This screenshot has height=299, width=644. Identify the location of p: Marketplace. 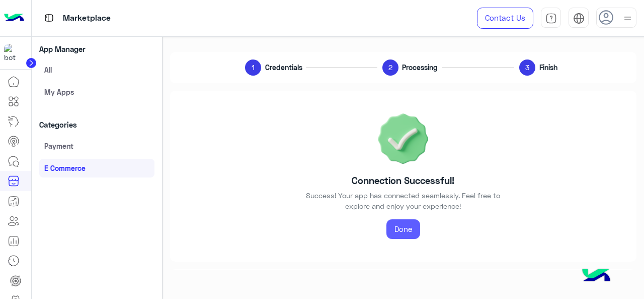
(87, 18).